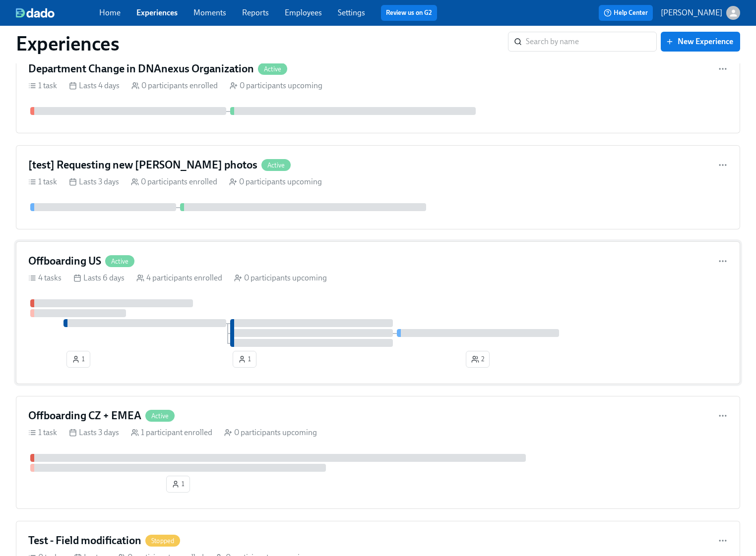 Image resolution: width=756 pixels, height=556 pixels. I want to click on div: Lasts 4 days, so click(94, 86).